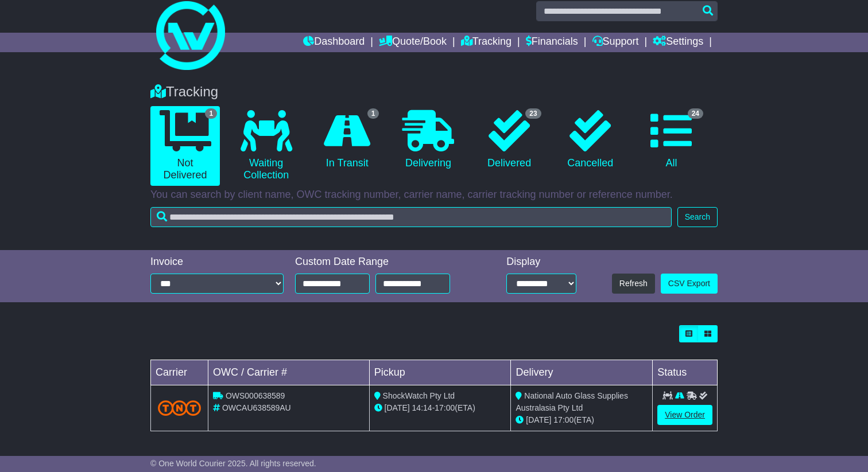 Image resolution: width=868 pixels, height=472 pixels. Describe the element at coordinates (179, 373) in the screenshot. I see `td: Carrier` at that location.